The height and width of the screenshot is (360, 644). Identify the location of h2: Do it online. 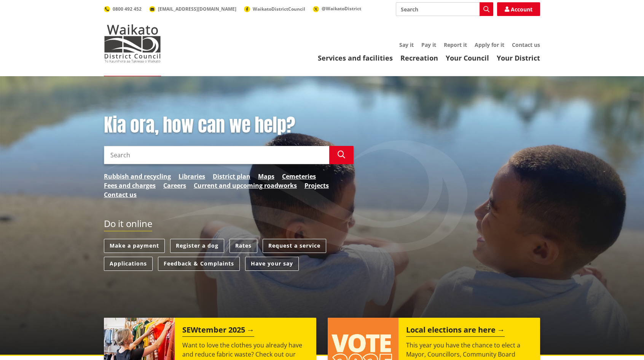
(128, 225).